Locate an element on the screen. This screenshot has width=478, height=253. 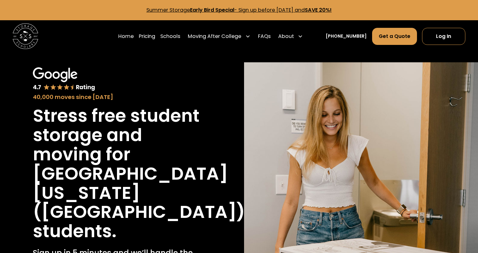
img: Google 4.7 star rating is located at coordinates (64, 79).